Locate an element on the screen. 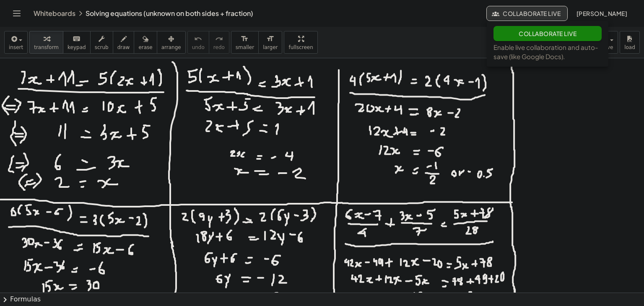 This screenshot has height=306, width=644. button: transform is located at coordinates (46, 42).